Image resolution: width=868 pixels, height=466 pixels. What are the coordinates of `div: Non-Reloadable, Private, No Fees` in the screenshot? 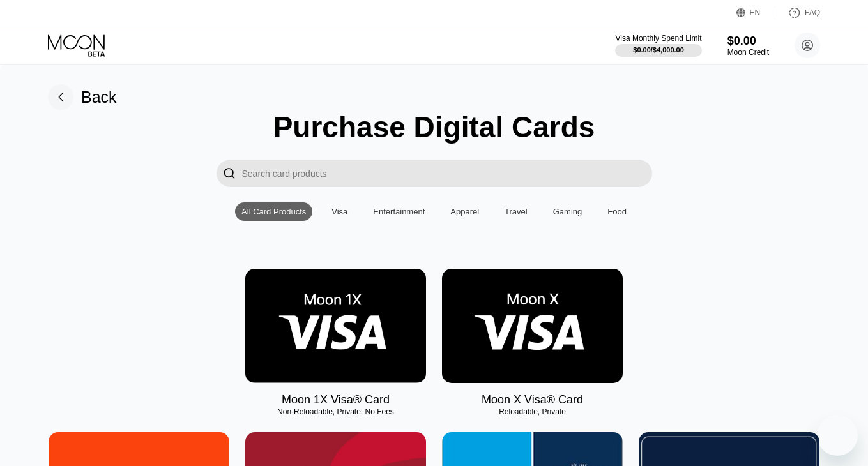 It's located at (335, 412).